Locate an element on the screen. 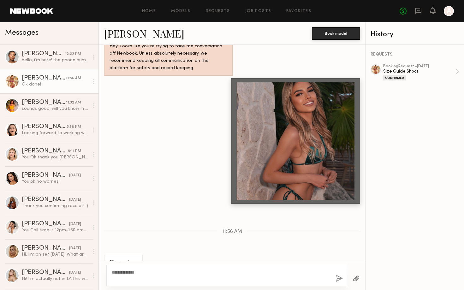 The width and height of the screenshot is (464, 290). div: Size Guide Shoot is located at coordinates (420, 71).